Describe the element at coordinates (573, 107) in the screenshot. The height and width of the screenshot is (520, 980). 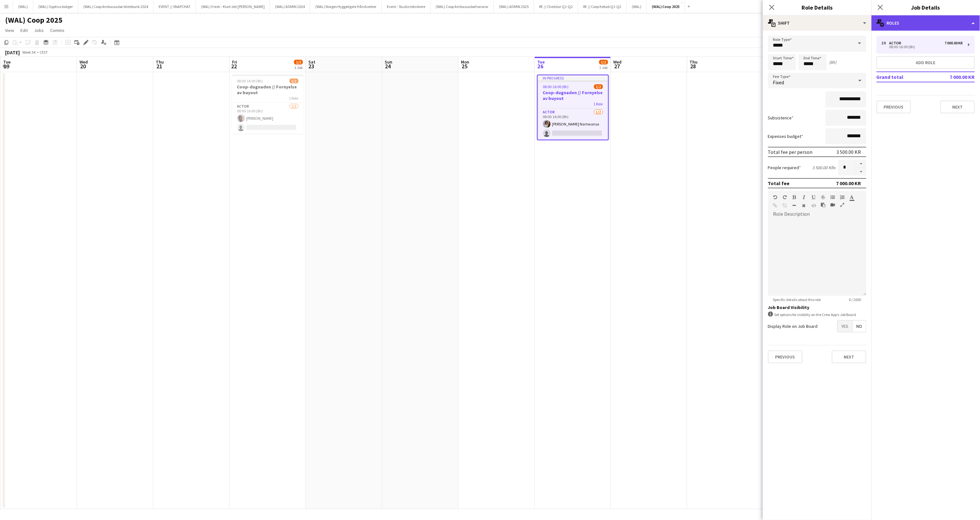
I see `div: In progress08:00-16:00 (8h)1/2Coop-dugnaden // Fornyelse av buyout1 RoleActor1/208:00-16:00 (8h)[...` at that location.